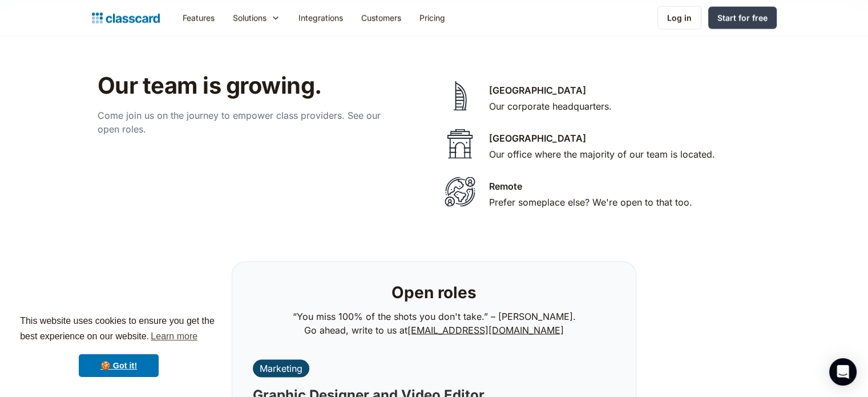  I want to click on span: This website uses cookies to ensure you get the best experience on our website., so click(118, 330).